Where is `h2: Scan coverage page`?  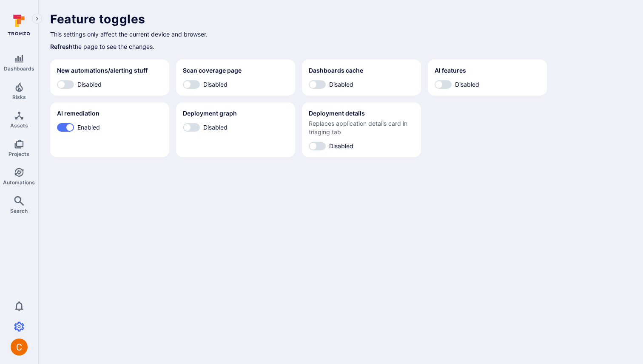
h2: Scan coverage page is located at coordinates (212, 70).